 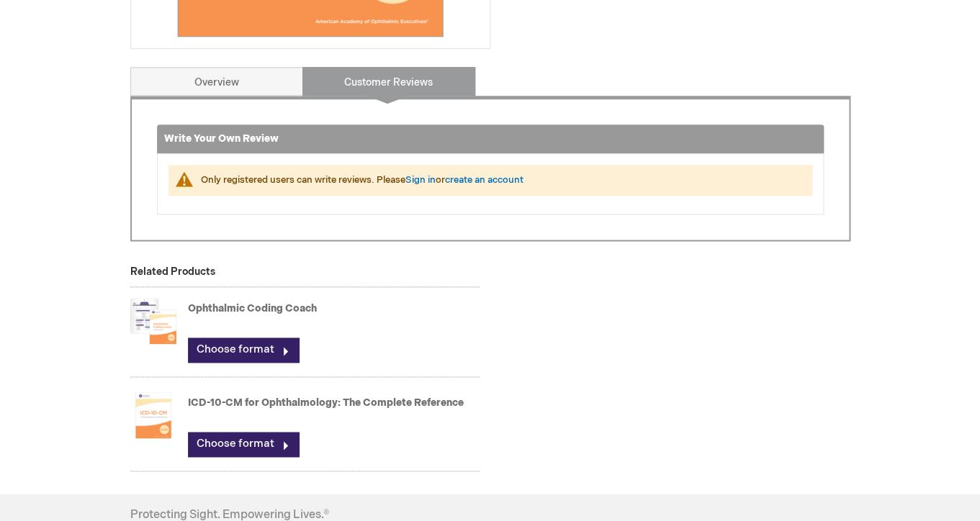 What do you see at coordinates (325, 402) in the screenshot?
I see `a: ICD-10-CM for Ophthalmology: The Complete Reference` at bounding box center [325, 402].